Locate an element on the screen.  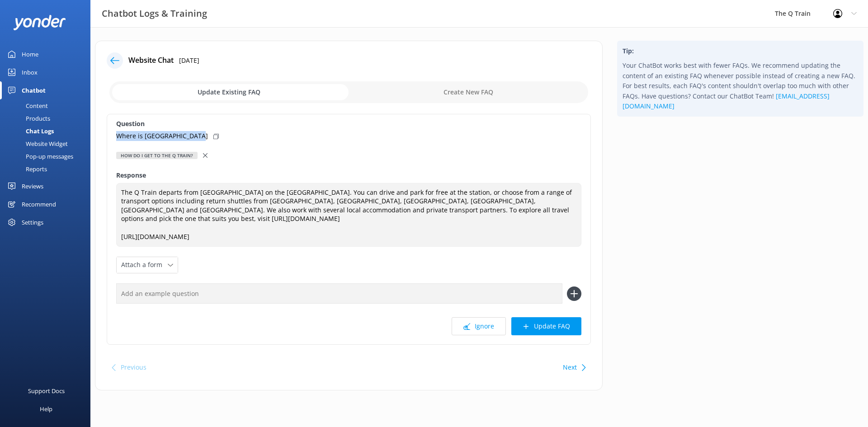
input: Add an example question is located at coordinates (339, 293).